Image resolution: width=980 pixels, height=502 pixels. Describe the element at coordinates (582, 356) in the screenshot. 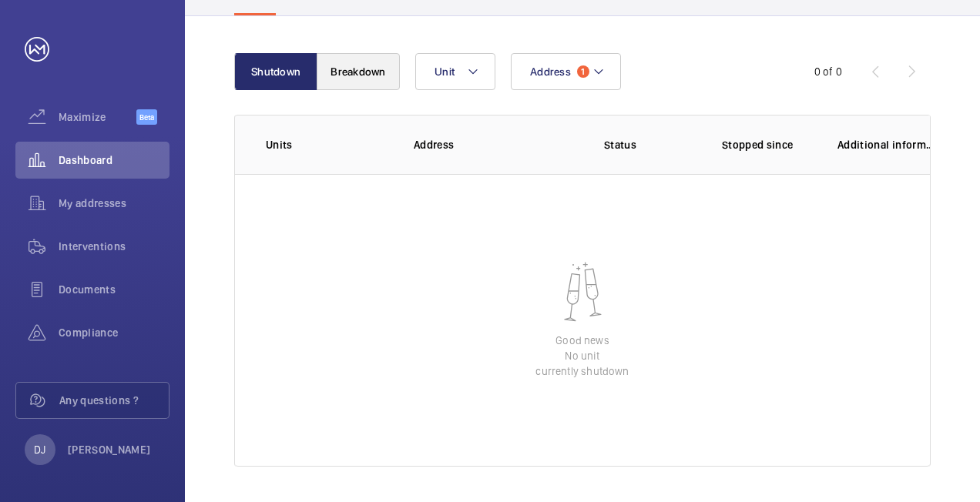

I see `p: Good news No unit currently shutdown` at that location.